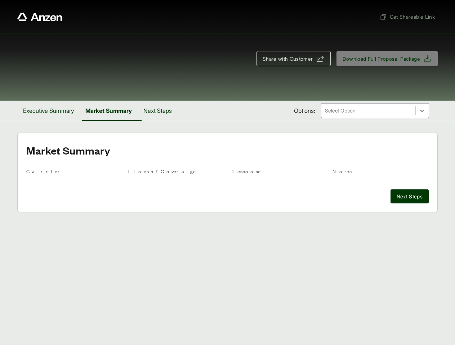  What do you see at coordinates (380, 173) in the screenshot?
I see `th: Notes` at bounding box center [380, 173].